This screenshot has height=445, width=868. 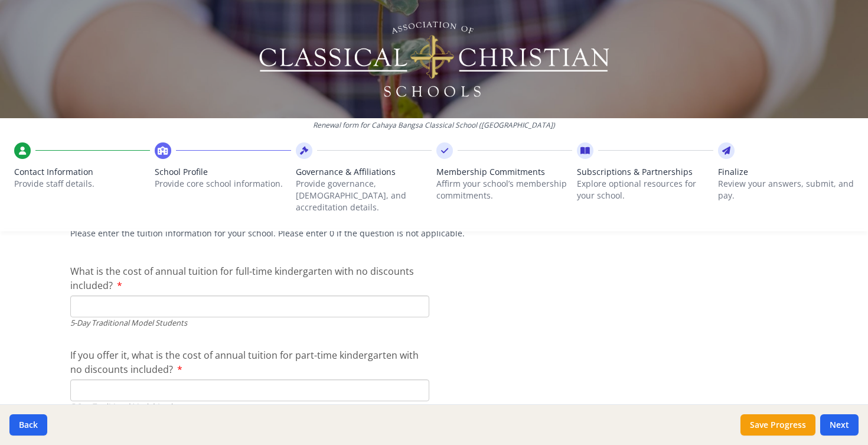 What do you see at coordinates (504, 189) in the screenshot?
I see `p: Affirm your school’s membership commitments.` at bounding box center [504, 189].